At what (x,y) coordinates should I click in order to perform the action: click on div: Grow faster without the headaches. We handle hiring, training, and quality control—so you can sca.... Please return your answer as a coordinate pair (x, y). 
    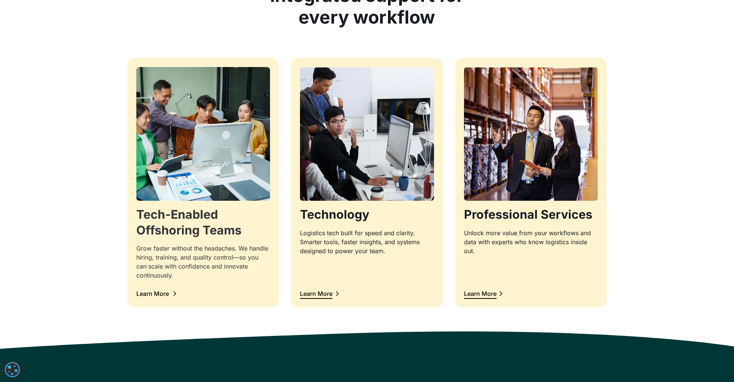
    Looking at the image, I should click on (203, 262).